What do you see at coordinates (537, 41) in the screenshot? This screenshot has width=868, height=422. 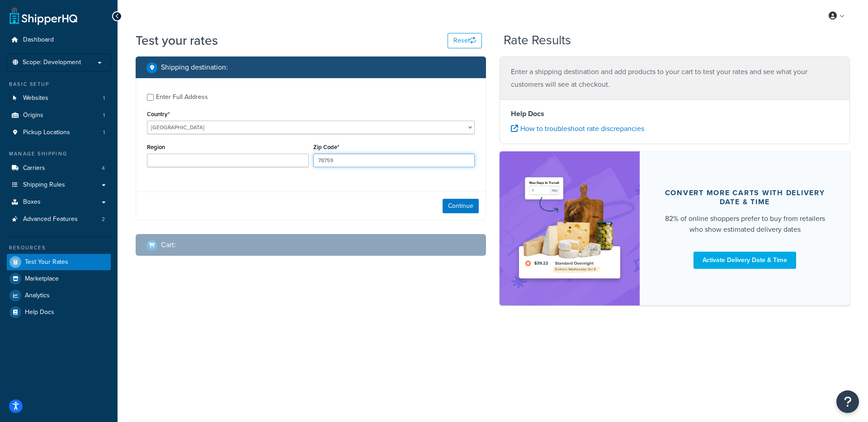 I see `h2: Rate Results` at bounding box center [537, 41].